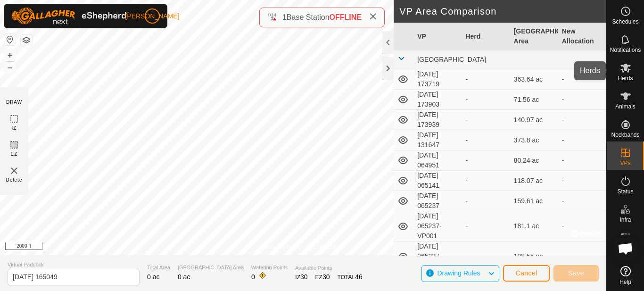 The height and width of the screenshot is (291, 644). I want to click on div: EZ, so click(322, 277).